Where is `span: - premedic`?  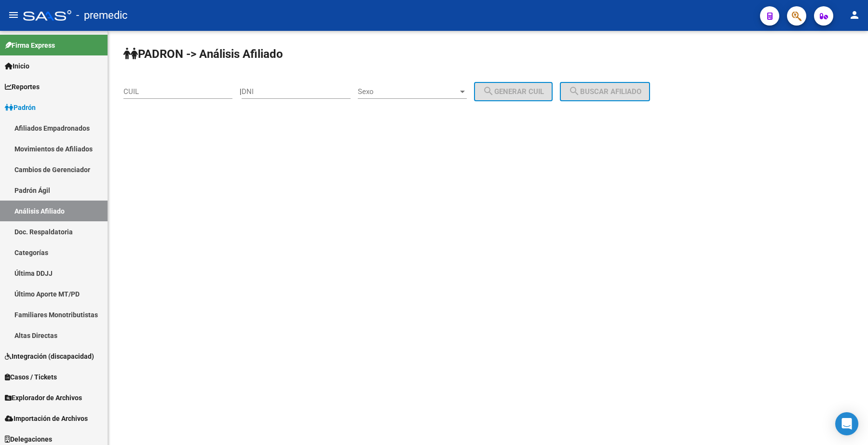
span: - premedic is located at coordinates (102, 16).